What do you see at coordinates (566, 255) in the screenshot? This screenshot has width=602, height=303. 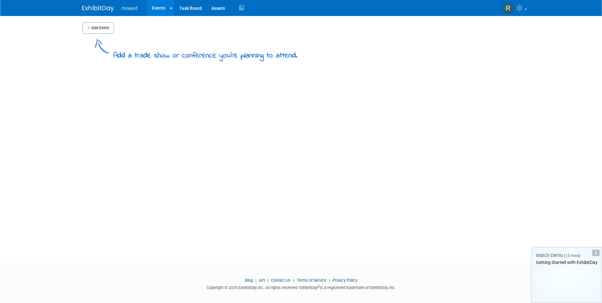 I see `div: Watch Demo` at bounding box center [566, 255].